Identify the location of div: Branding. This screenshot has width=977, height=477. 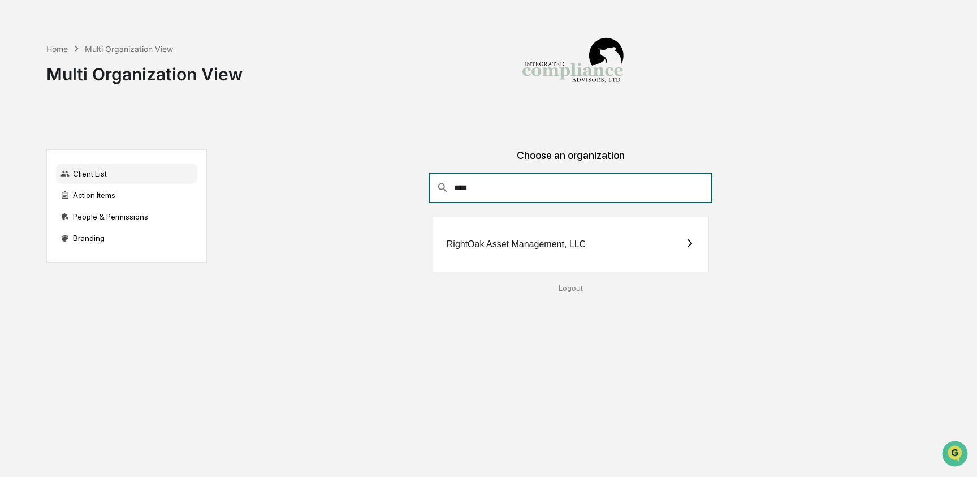
(127, 238).